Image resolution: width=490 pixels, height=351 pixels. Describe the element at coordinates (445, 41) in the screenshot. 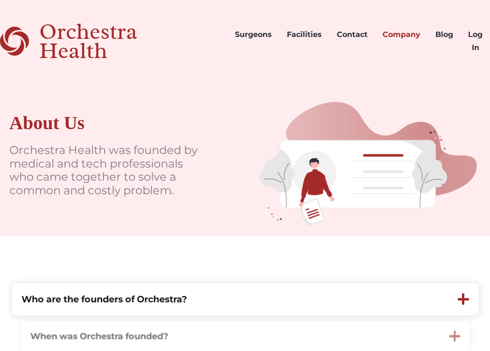

I see `a: Blog` at that location.